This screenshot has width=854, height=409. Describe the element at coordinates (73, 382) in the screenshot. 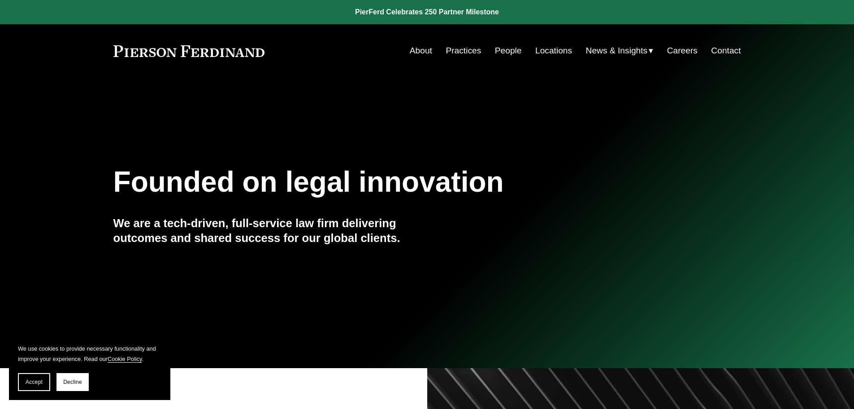

I see `button: Decline` at that location.